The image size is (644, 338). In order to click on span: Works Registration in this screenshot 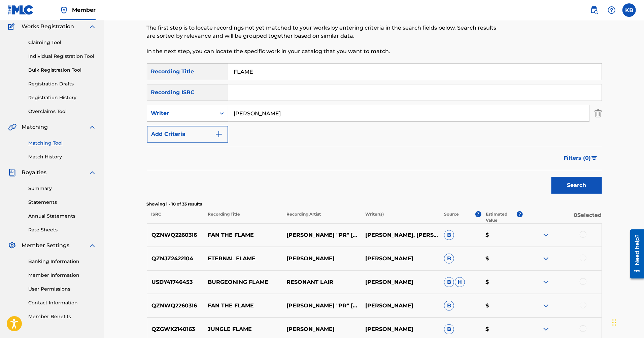, I will do `click(48, 27)`.